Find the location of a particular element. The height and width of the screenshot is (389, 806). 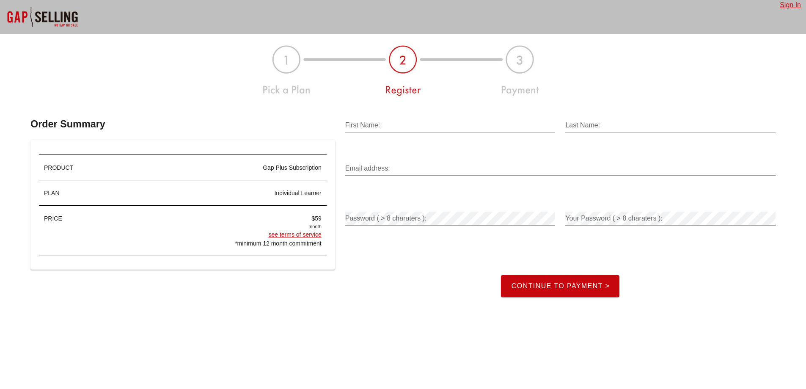

div: $59 is located at coordinates (219, 218).